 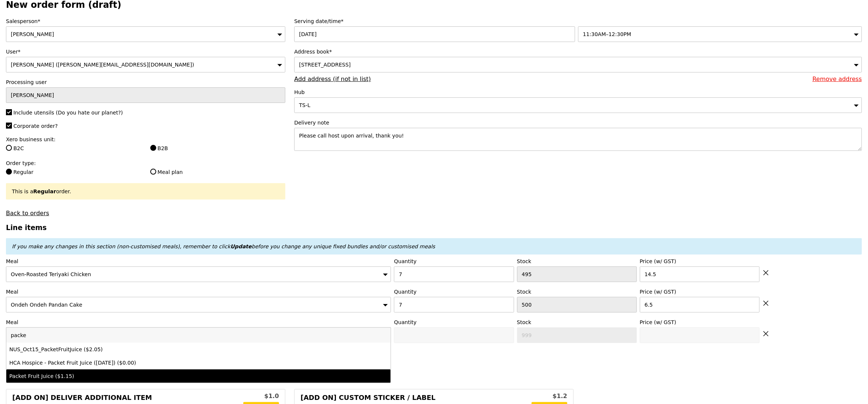 I want to click on a: Back to orders, so click(x=27, y=213).